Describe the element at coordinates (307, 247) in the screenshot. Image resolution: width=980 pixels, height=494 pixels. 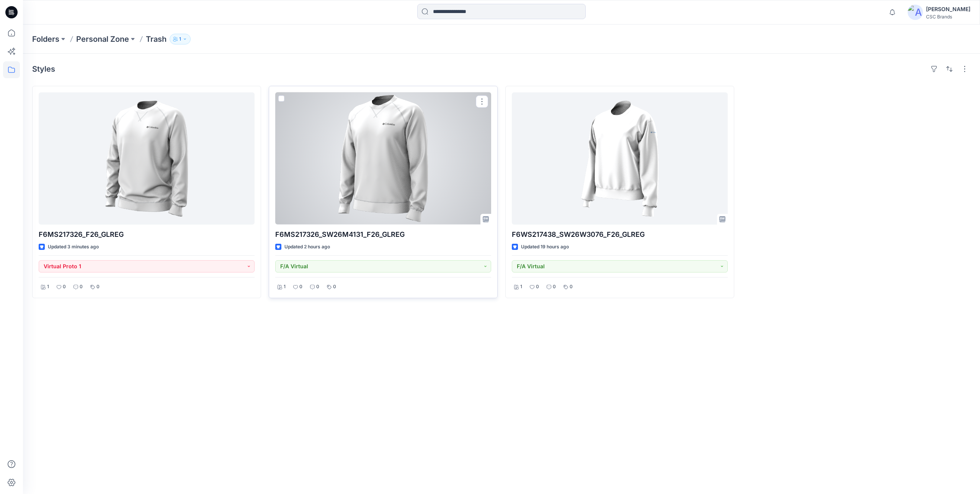
I see `p: Updated 2 hours ago` at that location.